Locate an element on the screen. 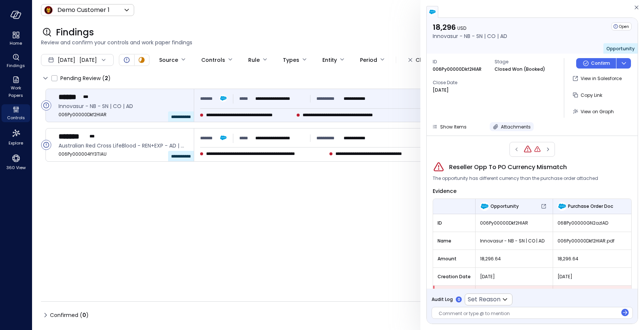 The image size is (644, 330). span: Work Papers is located at coordinates (16, 92).